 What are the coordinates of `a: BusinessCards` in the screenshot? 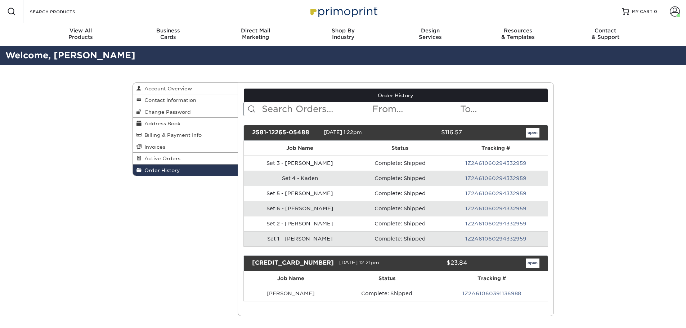 It's located at (168, 35).